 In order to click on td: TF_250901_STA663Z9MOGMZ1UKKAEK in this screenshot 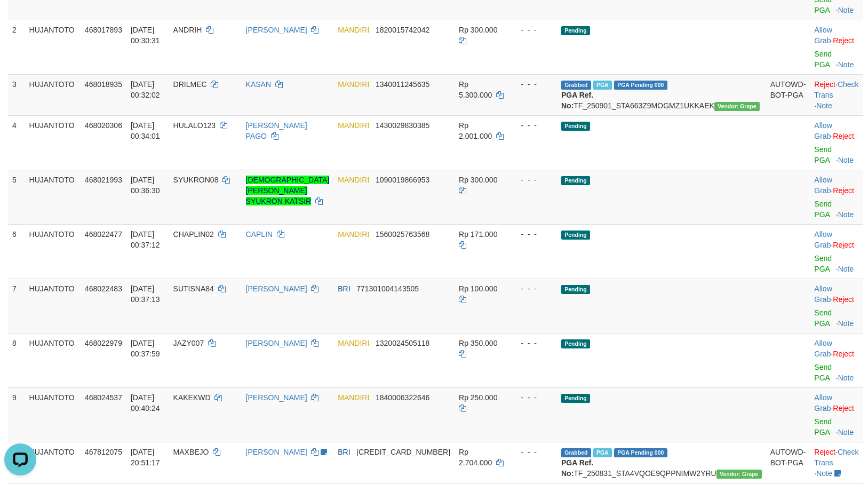, I will do `click(662, 94)`.